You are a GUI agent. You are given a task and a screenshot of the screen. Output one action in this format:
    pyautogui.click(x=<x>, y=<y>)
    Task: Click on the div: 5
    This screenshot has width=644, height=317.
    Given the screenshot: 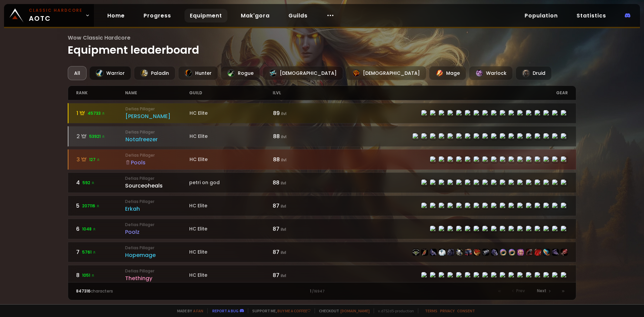 What is the action you would take?
    pyautogui.click(x=101, y=205)
    